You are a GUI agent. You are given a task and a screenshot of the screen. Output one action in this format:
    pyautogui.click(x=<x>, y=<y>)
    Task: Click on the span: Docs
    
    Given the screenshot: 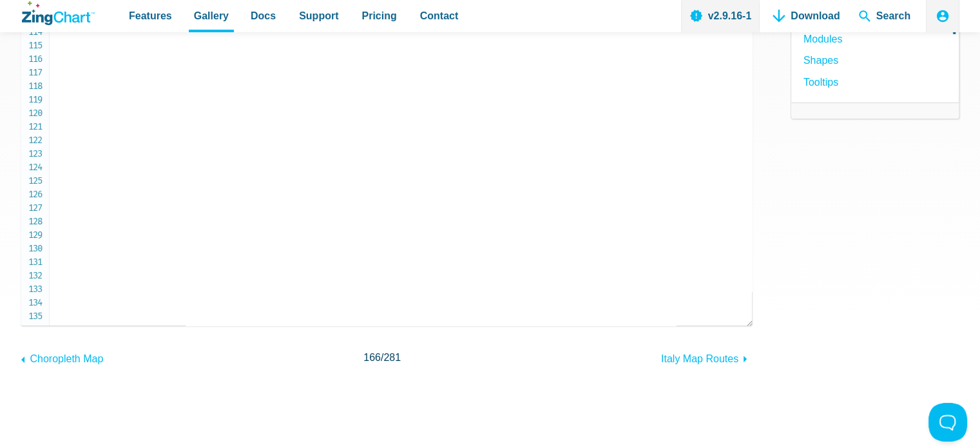 What is the action you would take?
    pyautogui.click(x=263, y=15)
    